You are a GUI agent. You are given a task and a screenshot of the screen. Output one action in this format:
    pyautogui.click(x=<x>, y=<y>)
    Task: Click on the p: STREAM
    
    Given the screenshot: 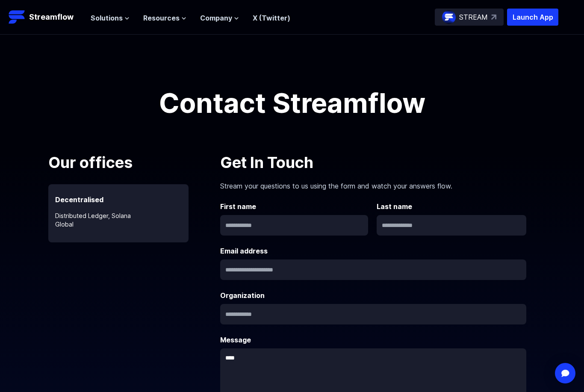 What is the action you would take?
    pyautogui.click(x=473, y=17)
    